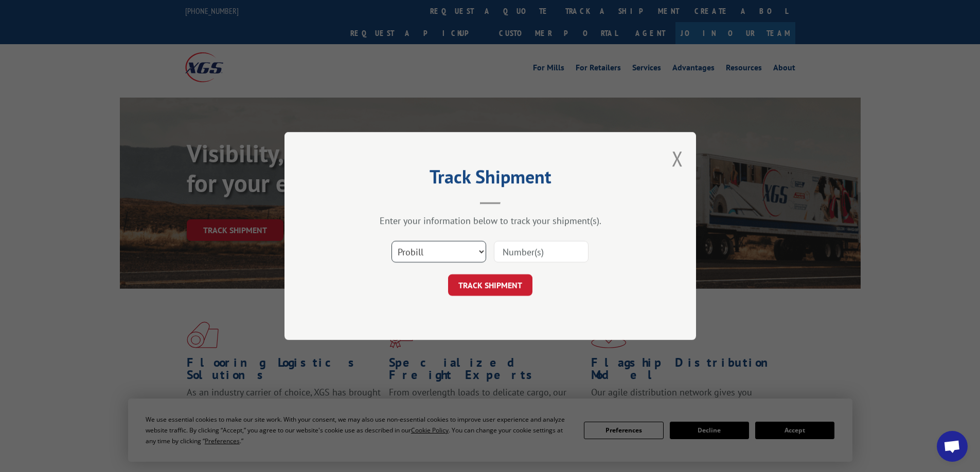 This screenshot has width=980, height=472. Describe the element at coordinates (541, 252) in the screenshot. I see `input: Number(s)` at that location.